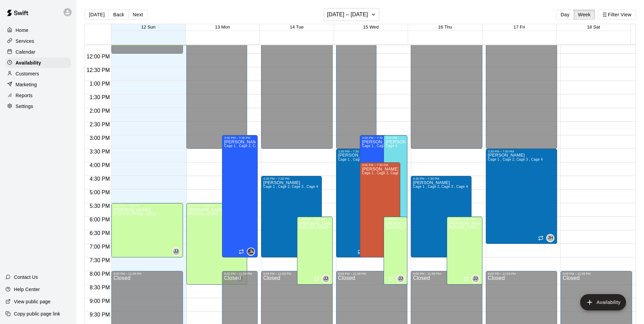  What do you see at coordinates (602, 303) in the screenshot?
I see `button: add` at bounding box center [602, 303].